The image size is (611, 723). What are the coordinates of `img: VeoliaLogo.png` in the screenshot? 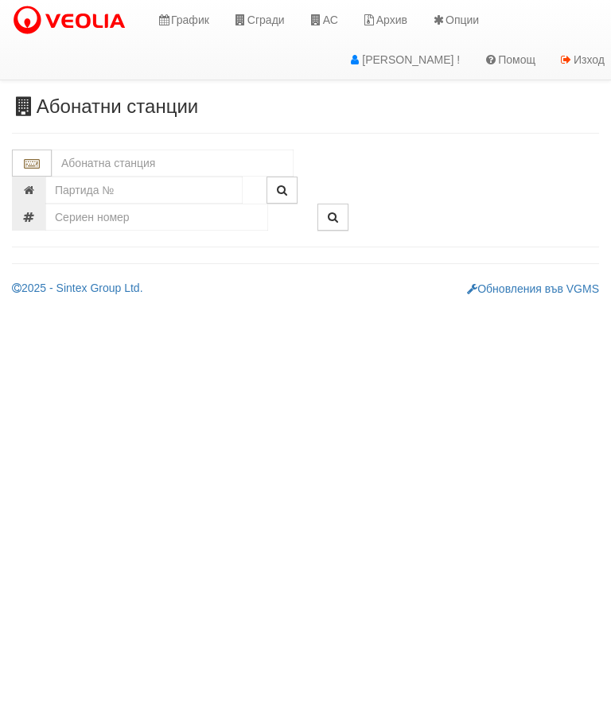 It's located at (72, 21).